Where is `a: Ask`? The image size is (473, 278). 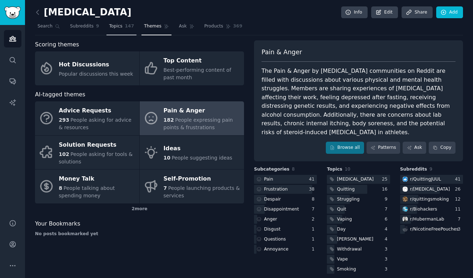
a: Ask is located at coordinates (415, 148).